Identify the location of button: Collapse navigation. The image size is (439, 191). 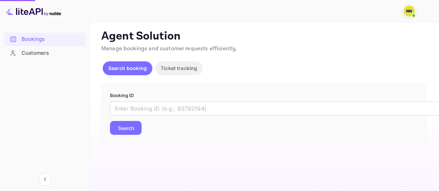
(45, 179).